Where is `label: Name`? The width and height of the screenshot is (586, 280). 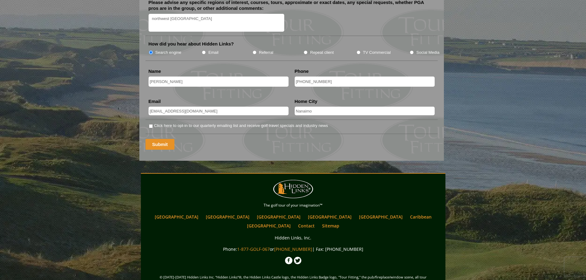
label: Name is located at coordinates (155, 71).